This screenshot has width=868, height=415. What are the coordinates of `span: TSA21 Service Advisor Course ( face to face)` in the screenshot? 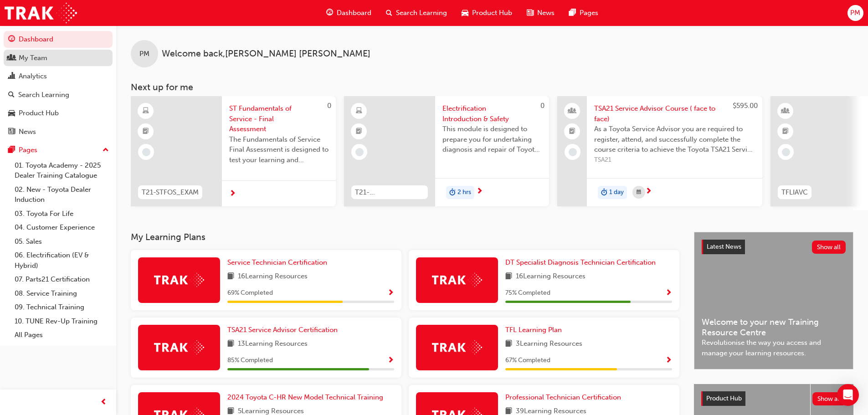 It's located at (674, 114).